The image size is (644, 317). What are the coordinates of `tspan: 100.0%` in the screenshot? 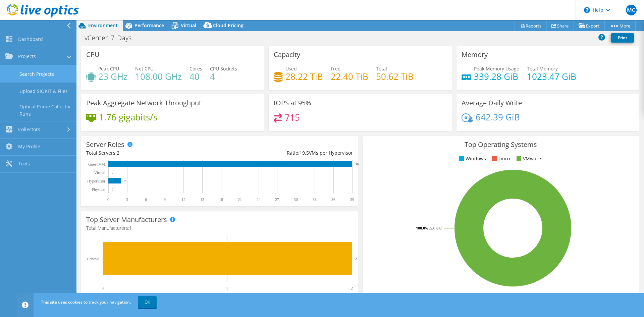 It's located at (422, 228).